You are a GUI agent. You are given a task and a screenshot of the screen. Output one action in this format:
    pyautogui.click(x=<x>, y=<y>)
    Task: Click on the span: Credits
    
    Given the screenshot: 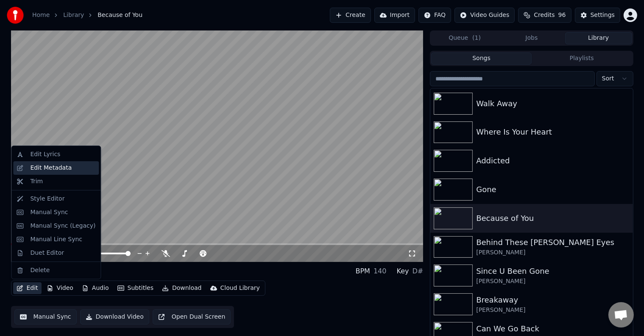 What is the action you would take?
    pyautogui.click(x=544, y=15)
    